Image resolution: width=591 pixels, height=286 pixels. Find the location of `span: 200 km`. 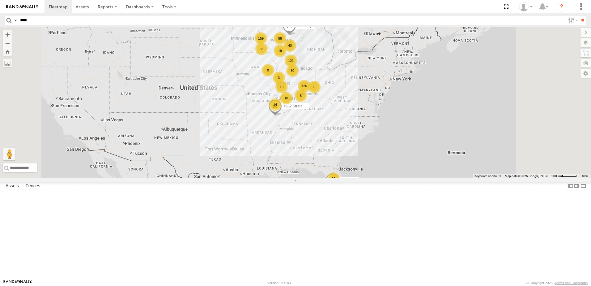

span: 200 km is located at coordinates (557, 176).